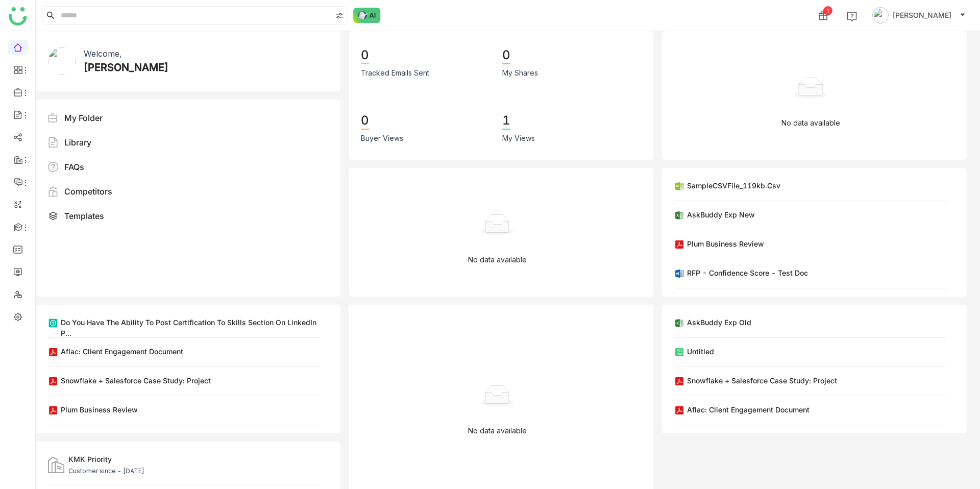 Image resolution: width=980 pixels, height=489 pixels. I want to click on div: Competitors, so click(88, 191).